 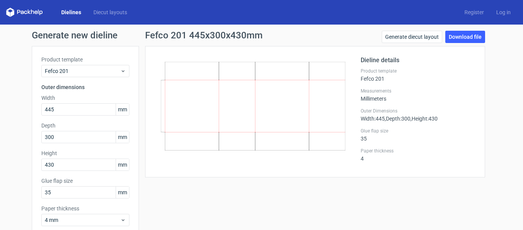 I want to click on h2: Dieline details, so click(x=418, y=60).